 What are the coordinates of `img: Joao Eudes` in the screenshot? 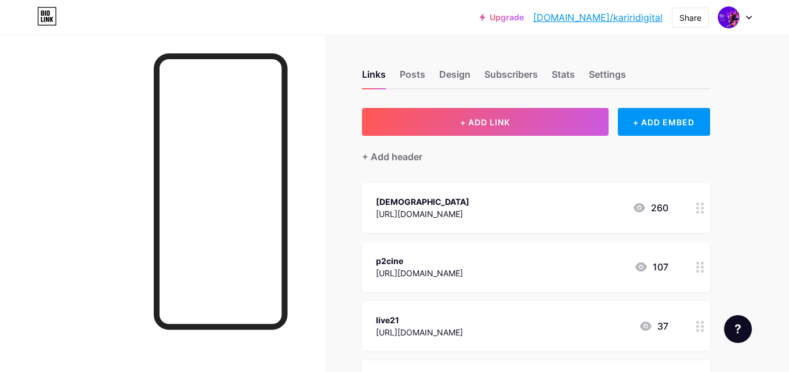 It's located at (729, 17).